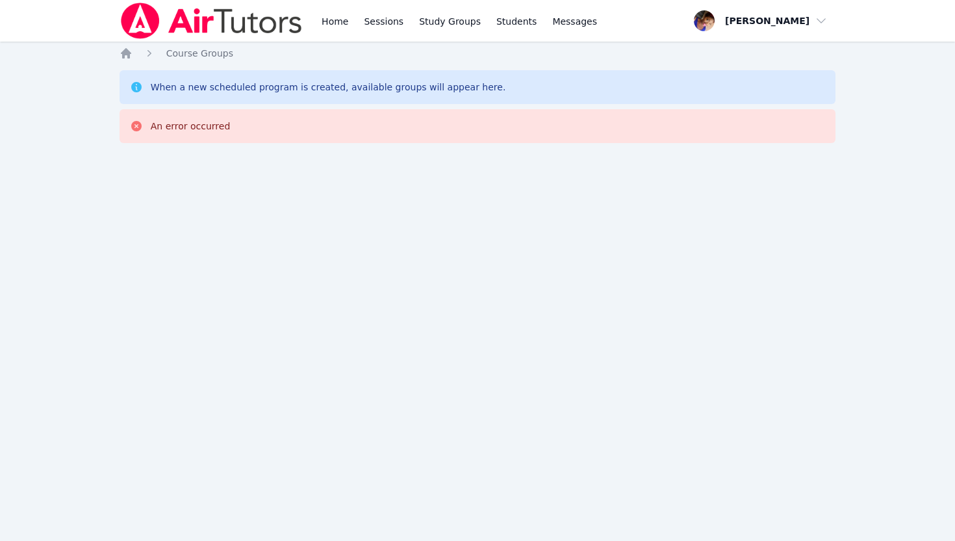 The height and width of the screenshot is (541, 955). Describe the element at coordinates (211, 21) in the screenshot. I see `img: Air Tutors` at that location.